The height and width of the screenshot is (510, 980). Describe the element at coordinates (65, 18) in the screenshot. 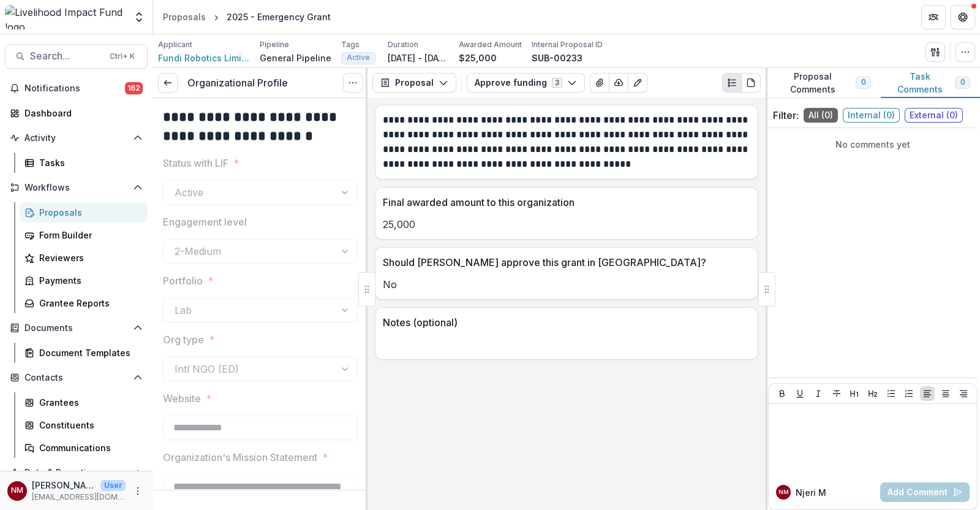

I see `img: Livelihood Impact Fund logo` at that location.